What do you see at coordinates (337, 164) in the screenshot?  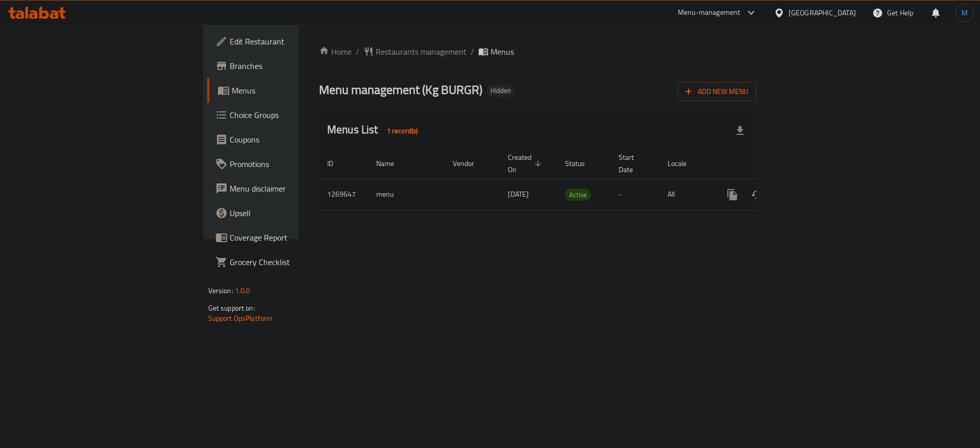 I see `span: ID` at bounding box center [337, 164].